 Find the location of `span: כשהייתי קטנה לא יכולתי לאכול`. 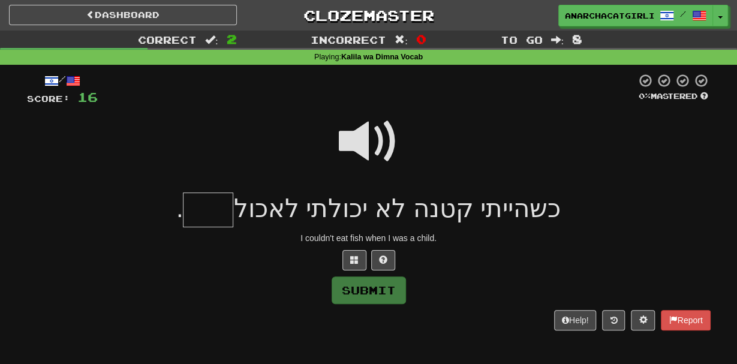

span: כשהייתי קטנה לא יכולתי לאכול is located at coordinates (397, 208).